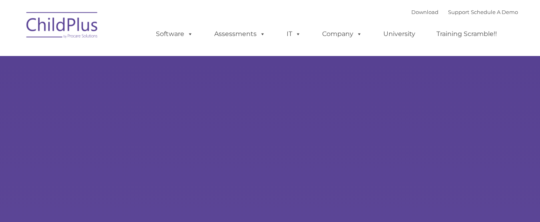 Image resolution: width=540 pixels, height=222 pixels. Describe the element at coordinates (459, 12) in the screenshot. I see `a: Support` at that location.